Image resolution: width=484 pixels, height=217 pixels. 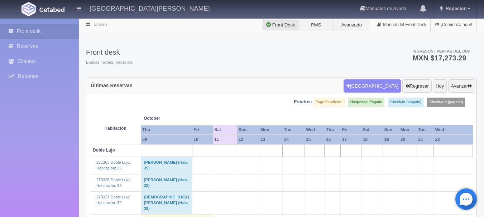 I want to click on h3: Front desk, so click(x=109, y=52).